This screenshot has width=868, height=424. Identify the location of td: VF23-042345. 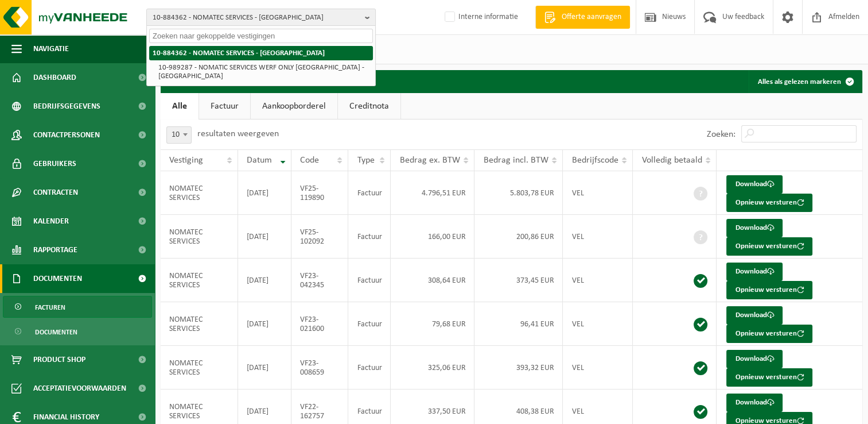
(319, 280).